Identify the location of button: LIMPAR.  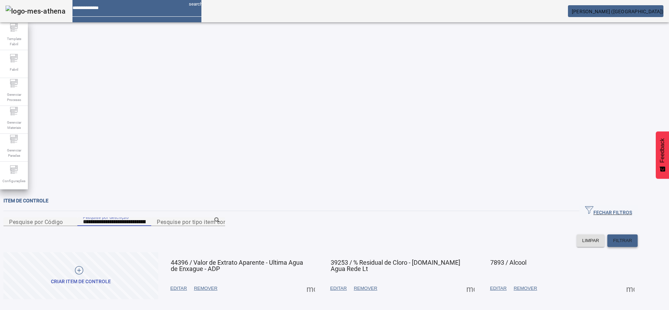
(590, 241).